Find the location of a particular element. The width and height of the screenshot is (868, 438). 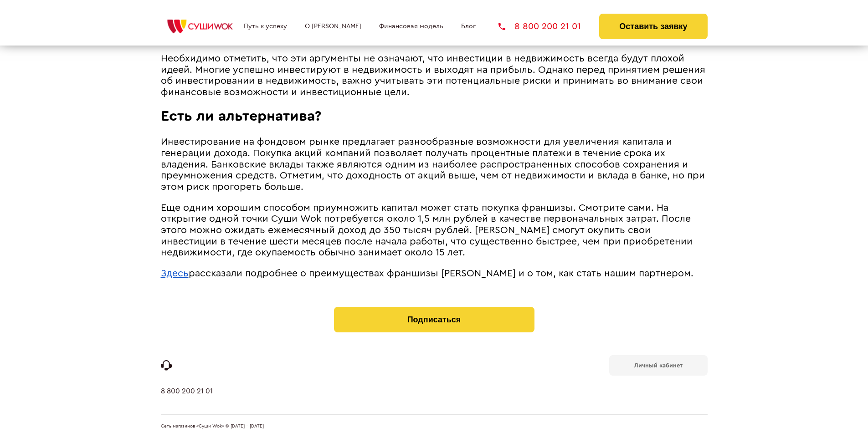

a: Личный кабинет is located at coordinates (659, 365).